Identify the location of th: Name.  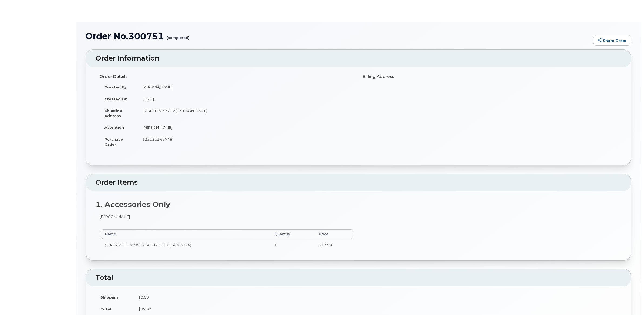
(185, 234).